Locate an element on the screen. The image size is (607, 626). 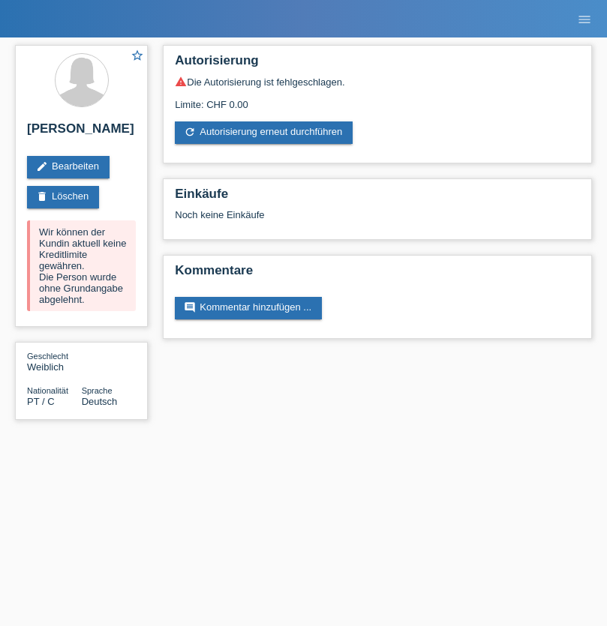
span: Portugal / C / 27.12.2006 is located at coordinates (40, 401).